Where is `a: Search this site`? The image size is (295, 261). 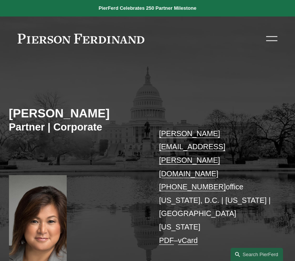
a: Search this site is located at coordinates (257, 254).